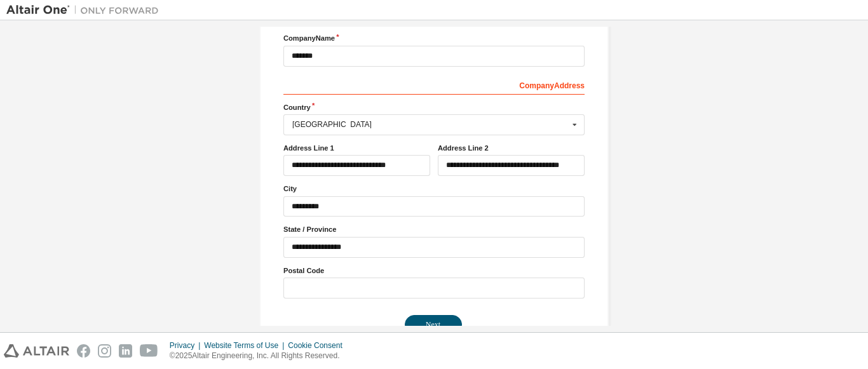  What do you see at coordinates (434, 230) in the screenshot?
I see `label: State / Province` at bounding box center [434, 230].